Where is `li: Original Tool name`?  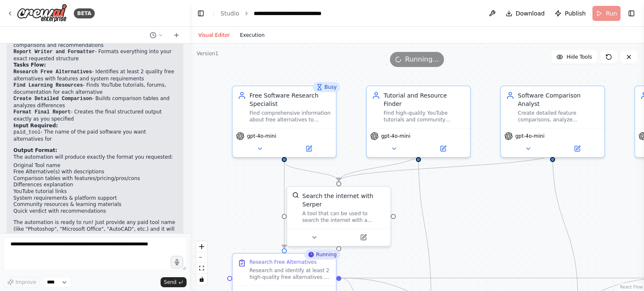
li: Original Tool name is located at coordinates (95, 165).